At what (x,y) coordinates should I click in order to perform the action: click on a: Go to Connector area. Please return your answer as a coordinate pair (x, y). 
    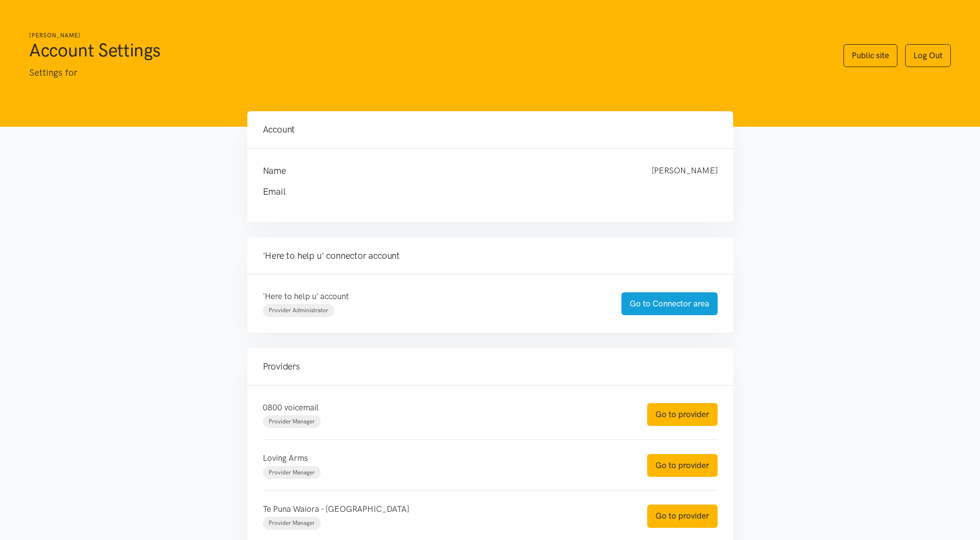
    Looking at the image, I should click on (670, 304).